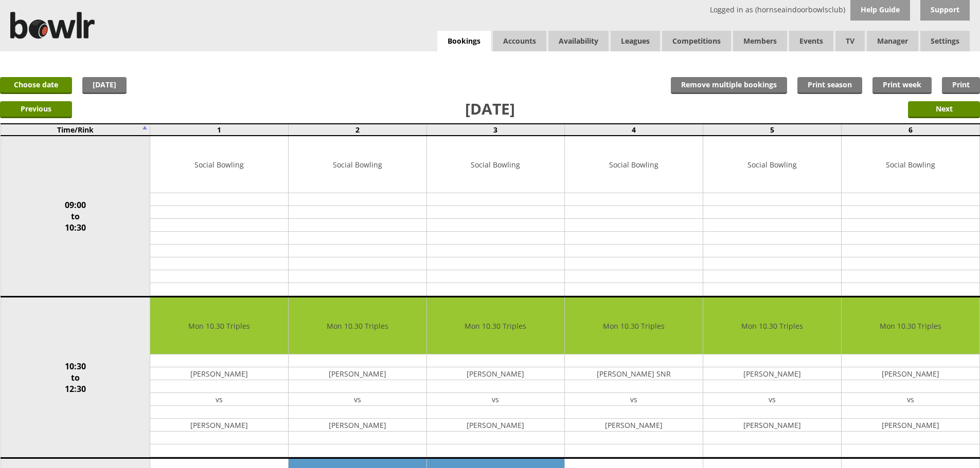  Describe the element at coordinates (634, 129) in the screenshot. I see `td: 4` at that location.